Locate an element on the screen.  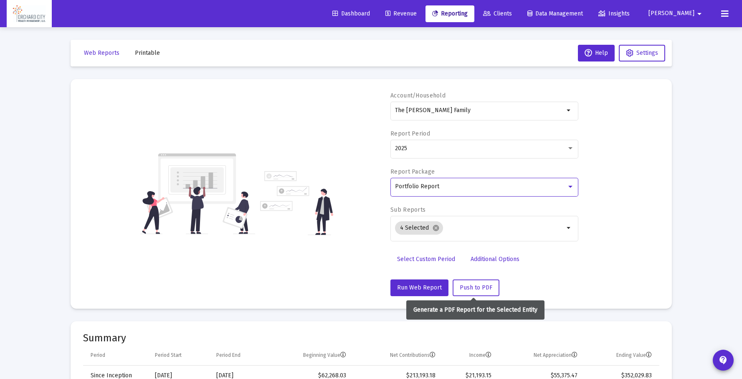
mat-card-title: Summary is located at coordinates (371, 338).